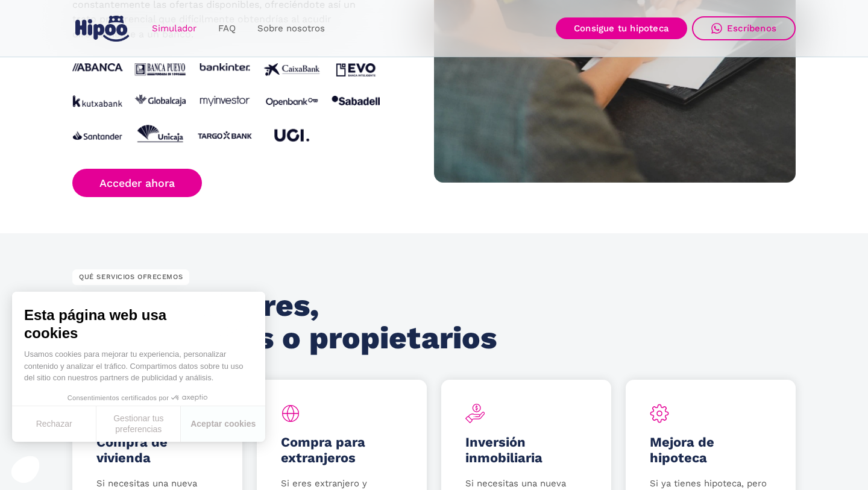  Describe the element at coordinates (102, 28) in the screenshot. I see `a: home` at that location.